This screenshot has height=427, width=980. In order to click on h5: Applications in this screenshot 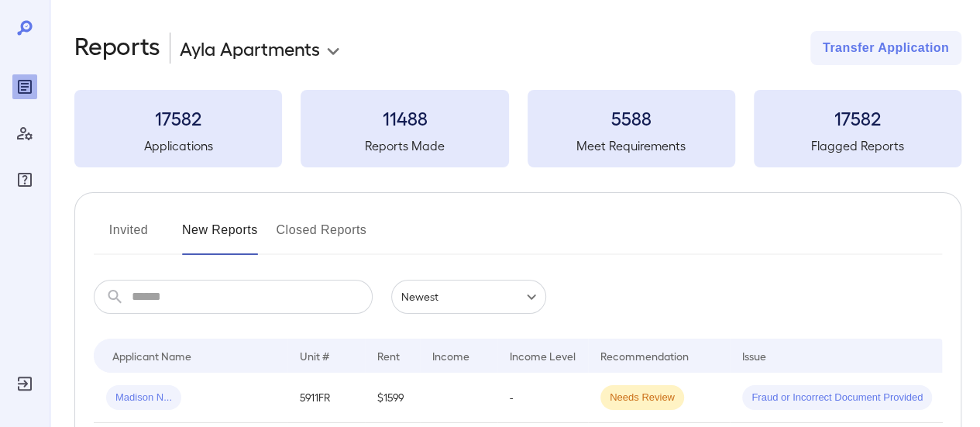, I will do `click(179, 146)`.